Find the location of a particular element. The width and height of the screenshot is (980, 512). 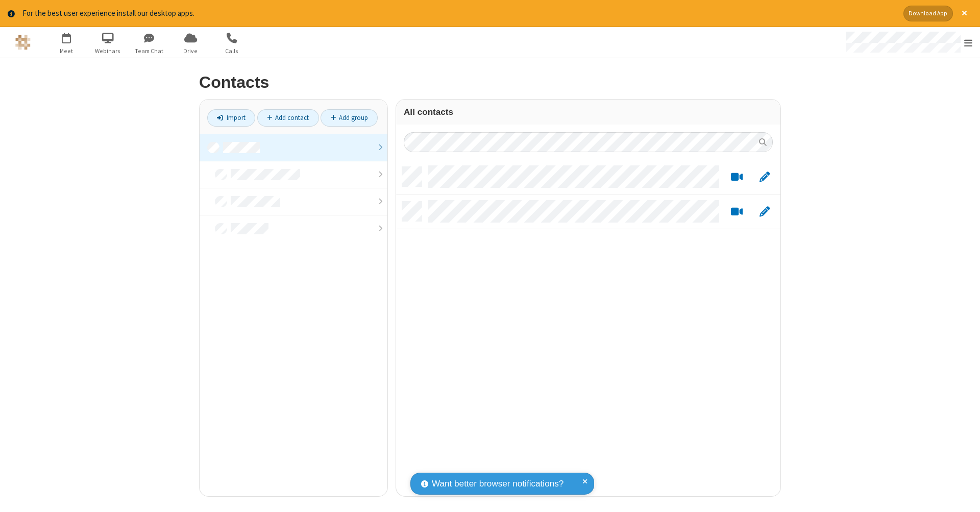

div: For the best user experience install our desktop apps. is located at coordinates (459, 13).